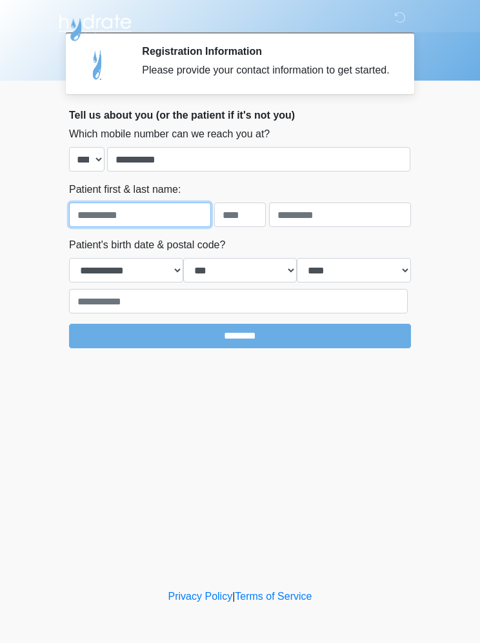 This screenshot has height=643, width=480. I want to click on div: Please provide your contact information to get started., so click(266, 70).